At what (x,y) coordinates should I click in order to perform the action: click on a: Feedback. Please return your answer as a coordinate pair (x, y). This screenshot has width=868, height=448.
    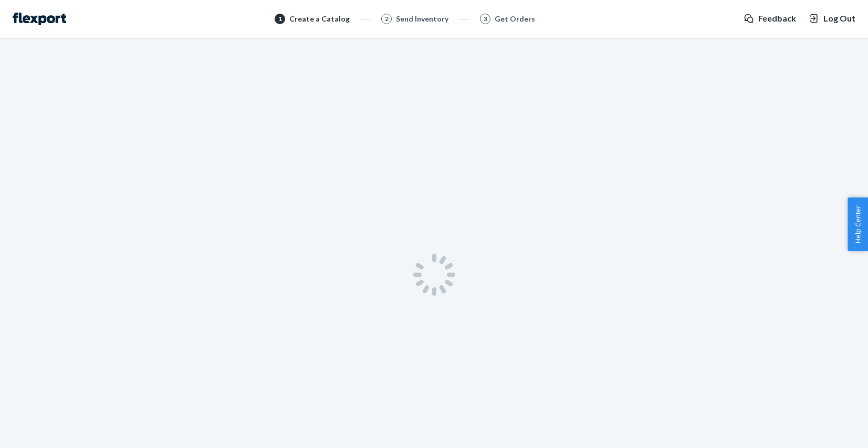
    Looking at the image, I should click on (770, 18).